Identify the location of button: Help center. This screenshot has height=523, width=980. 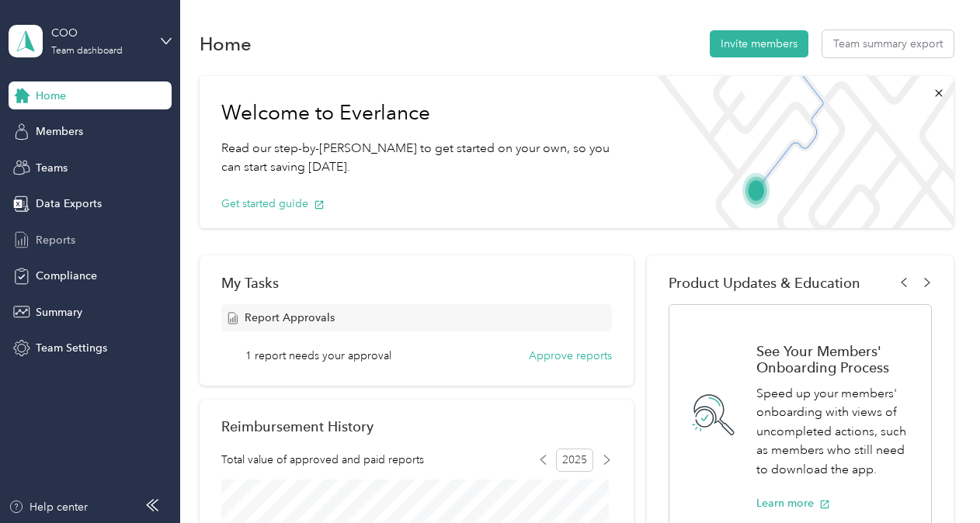
(48, 507).